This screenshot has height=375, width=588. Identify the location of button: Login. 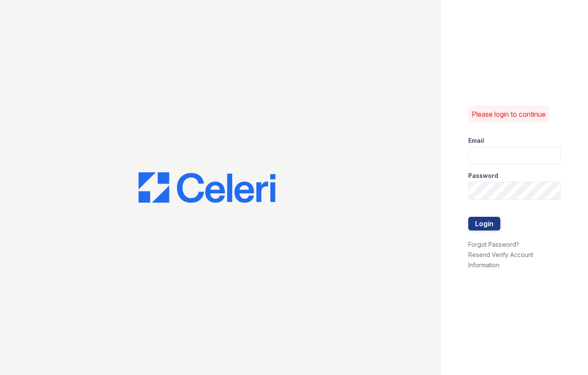
(484, 224).